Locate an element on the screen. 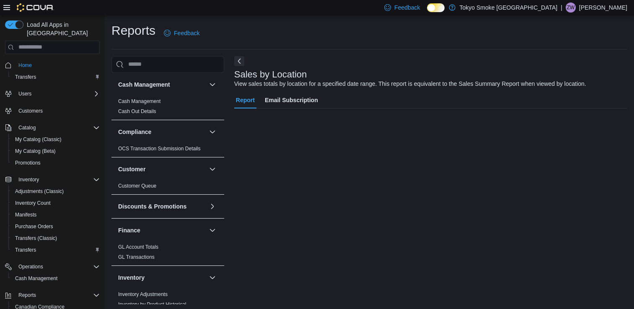  h3: Compliance is located at coordinates (134, 132).